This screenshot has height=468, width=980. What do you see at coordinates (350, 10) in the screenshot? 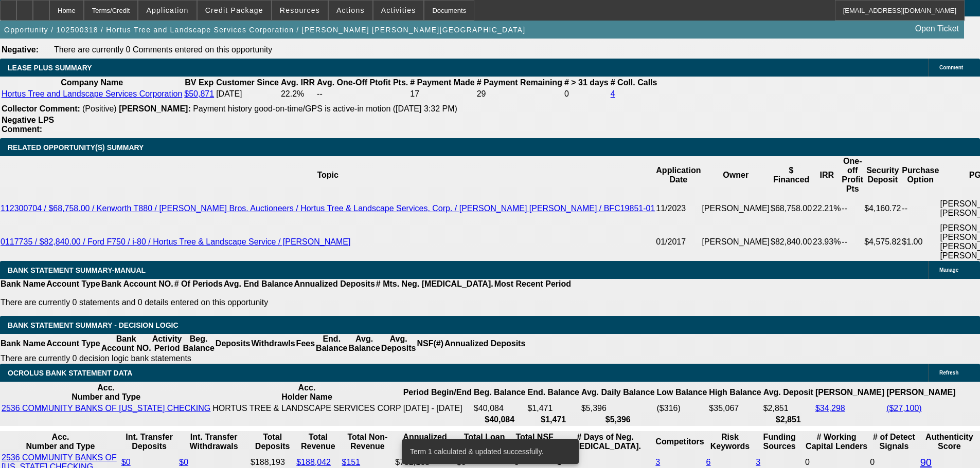
I see `button: Actions` at bounding box center [350, 10].